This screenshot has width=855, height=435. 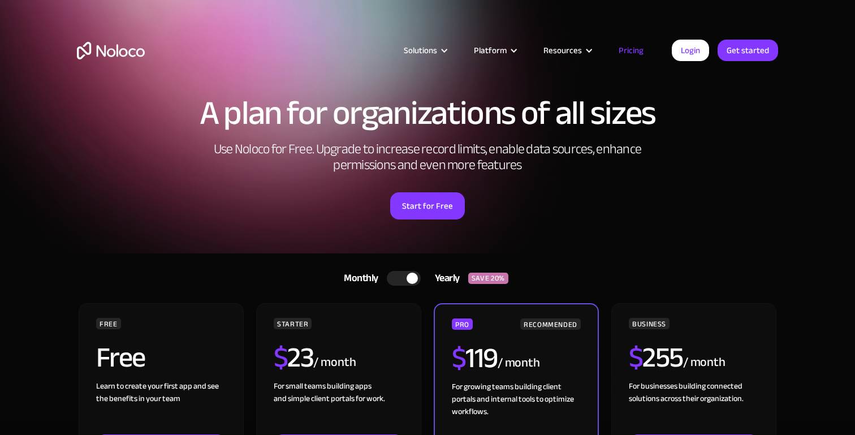 What do you see at coordinates (691, 50) in the screenshot?
I see `a: Login` at bounding box center [691, 50].